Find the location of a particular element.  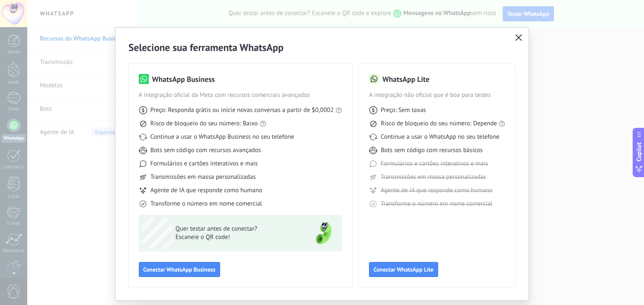

span: Bots sem código com recursos avançados is located at coordinates (205, 150).